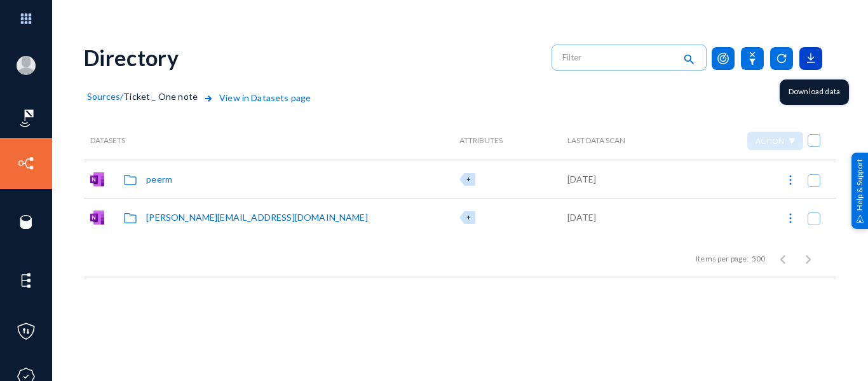  What do you see at coordinates (860, 218) in the screenshot?
I see `img: help_support.svg` at bounding box center [860, 218].